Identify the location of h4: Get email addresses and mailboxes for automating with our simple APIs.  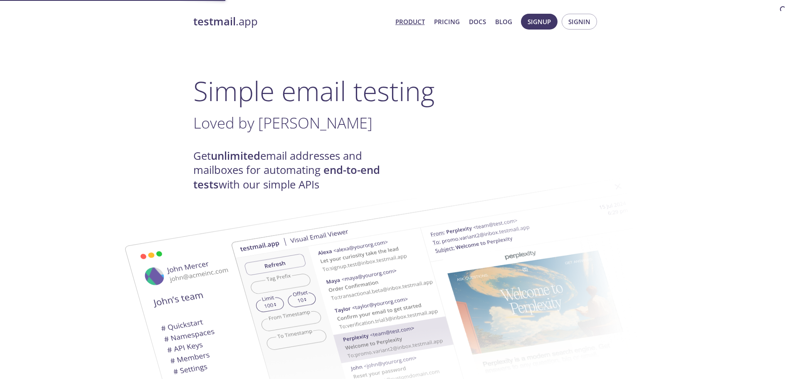
(295, 170).